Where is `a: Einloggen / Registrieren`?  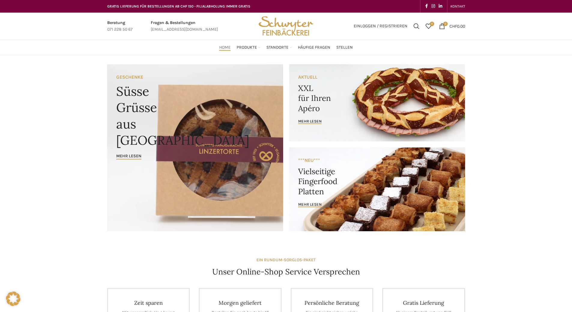
a: Einloggen / Registrieren is located at coordinates (380, 26).